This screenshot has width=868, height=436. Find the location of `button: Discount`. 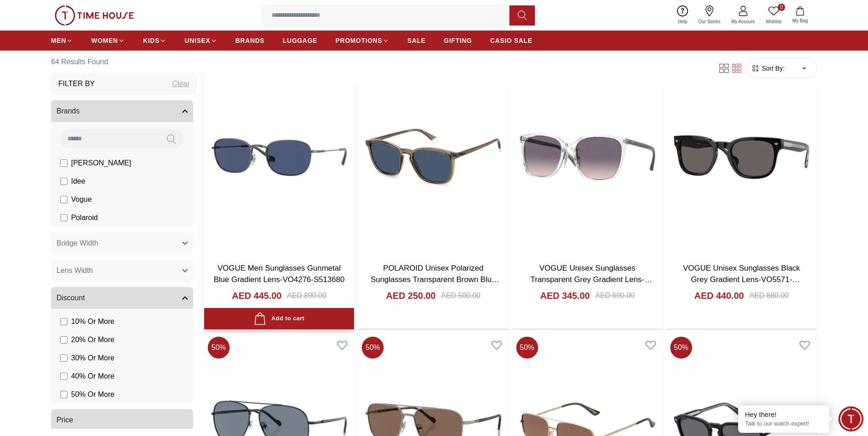

button: Discount is located at coordinates (122, 298).